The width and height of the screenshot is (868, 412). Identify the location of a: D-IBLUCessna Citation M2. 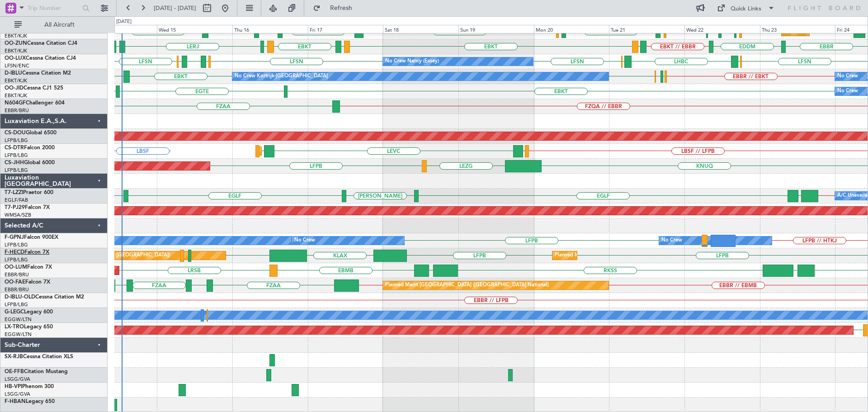
(37, 73).